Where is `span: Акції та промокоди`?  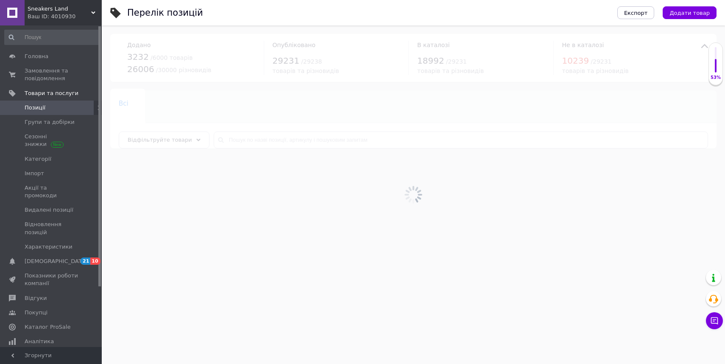
span: Акції та промокоди is located at coordinates (51, 192).